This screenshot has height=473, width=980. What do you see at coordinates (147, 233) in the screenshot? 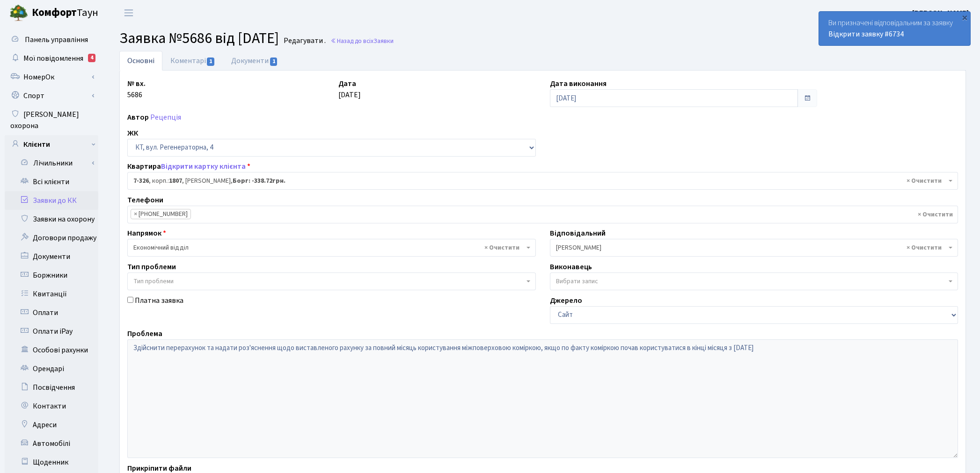
I see `label: Напрямок` at bounding box center [147, 233].